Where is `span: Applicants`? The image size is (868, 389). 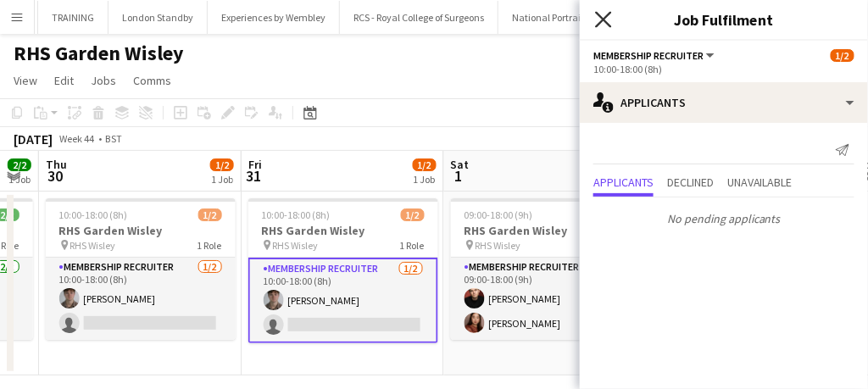
span: Applicants is located at coordinates (623, 182).